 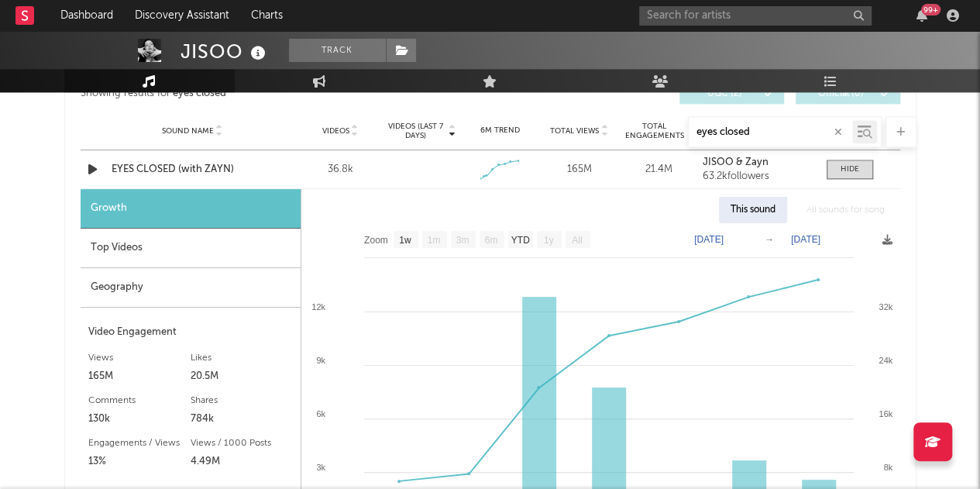 What do you see at coordinates (139, 419) in the screenshot?
I see `div: 130k` at bounding box center [139, 419].